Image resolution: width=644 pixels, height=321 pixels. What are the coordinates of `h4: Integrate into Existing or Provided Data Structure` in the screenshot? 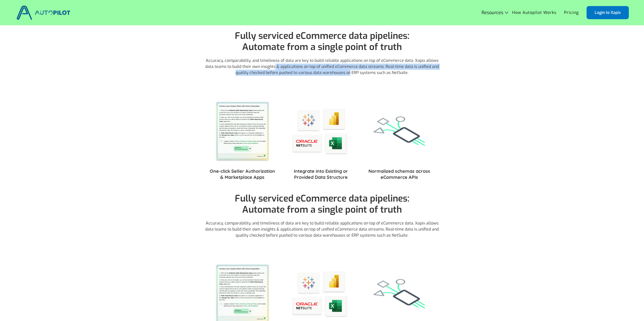 It's located at (321, 174).